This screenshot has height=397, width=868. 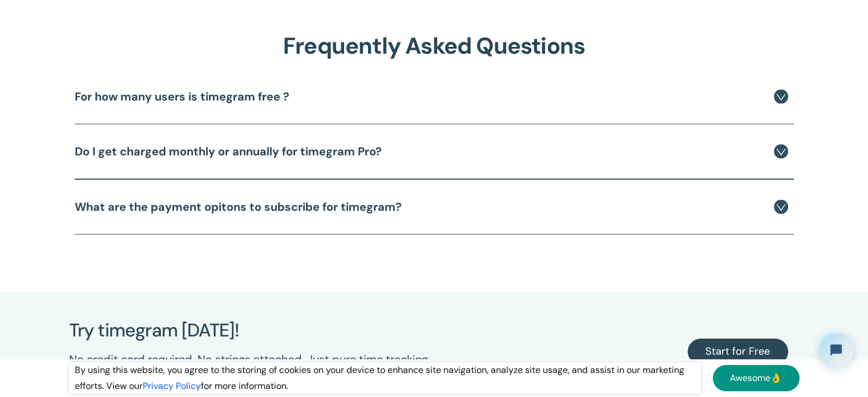 What do you see at coordinates (182, 96) in the screenshot?
I see `h4: For how many users is timegram free ?` at bounding box center [182, 96].